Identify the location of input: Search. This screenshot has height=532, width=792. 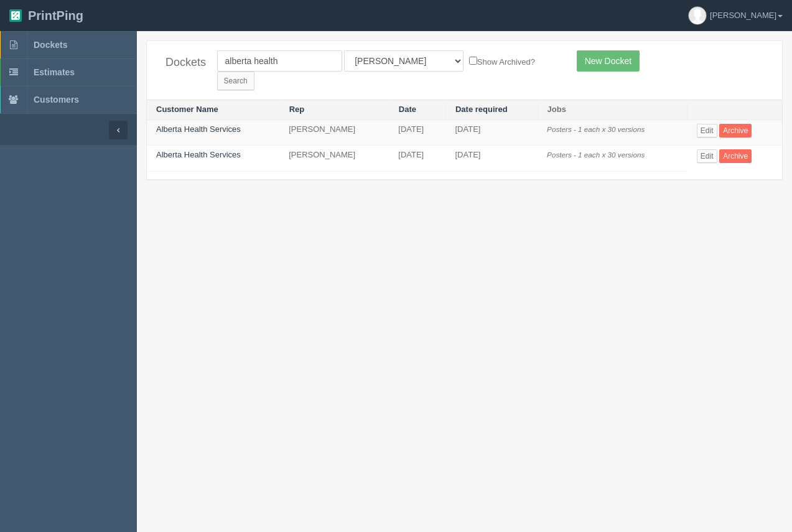
(236, 81).